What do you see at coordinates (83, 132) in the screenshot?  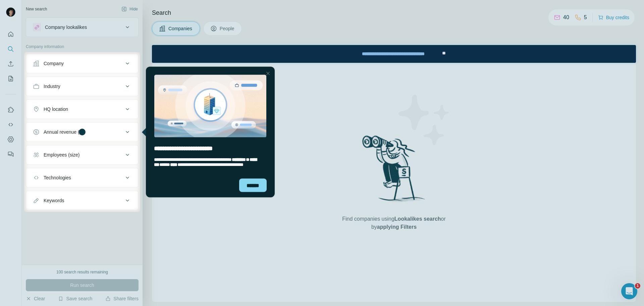 I see `button: Annual revenue ($)` at bounding box center [83, 132].